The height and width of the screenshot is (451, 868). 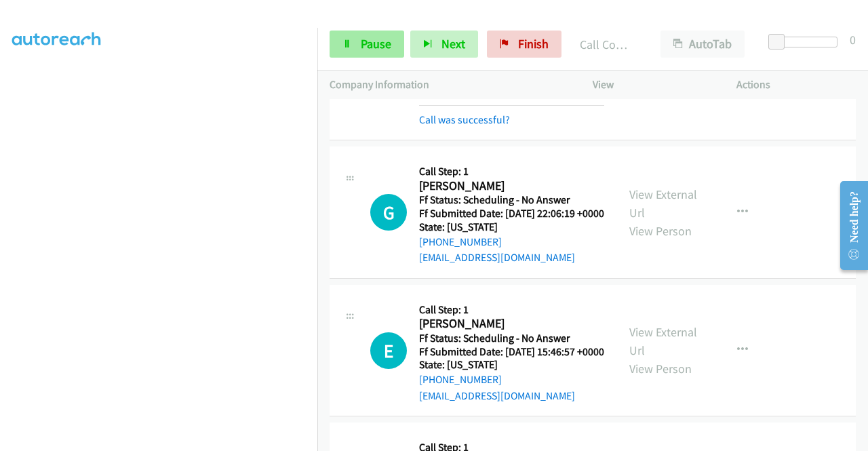 I want to click on a: Finish, so click(x=524, y=44).